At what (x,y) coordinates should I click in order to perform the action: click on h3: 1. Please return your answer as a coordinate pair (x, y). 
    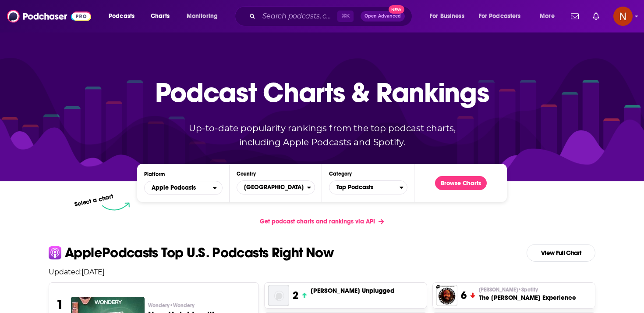
    Looking at the image, I should click on (60, 305).